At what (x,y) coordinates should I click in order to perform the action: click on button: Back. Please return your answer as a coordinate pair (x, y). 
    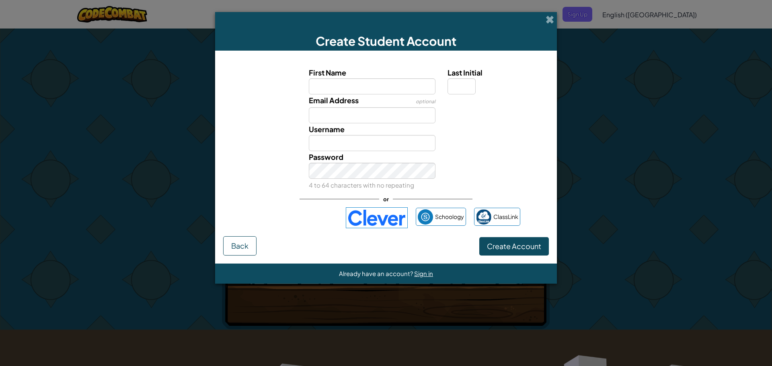
    Looking at the image, I should click on (240, 246).